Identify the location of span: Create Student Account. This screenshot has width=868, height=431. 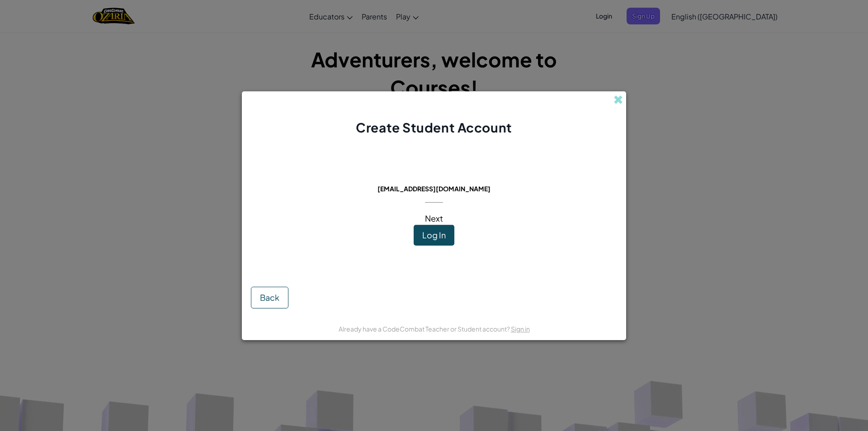
(433, 127).